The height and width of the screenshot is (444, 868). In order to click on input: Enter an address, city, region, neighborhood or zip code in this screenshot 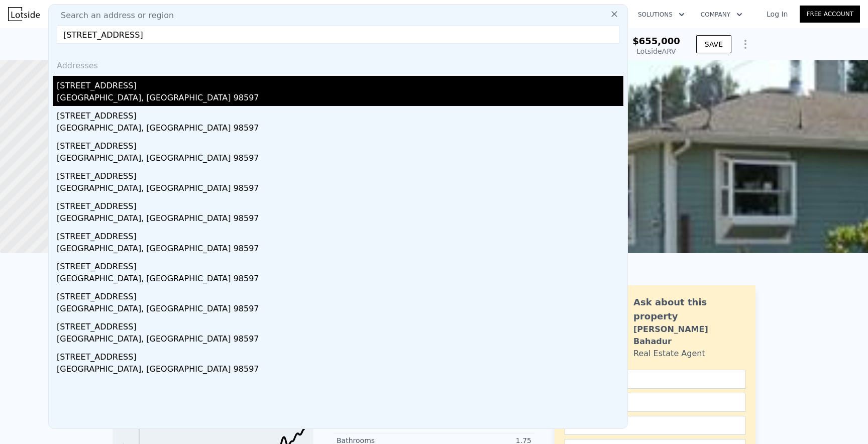, I will do `click(338, 35)`.